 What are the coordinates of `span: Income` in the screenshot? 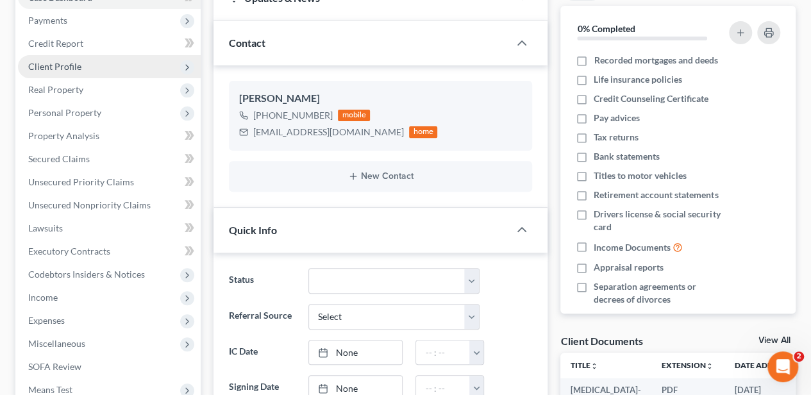 It's located at (43, 297).